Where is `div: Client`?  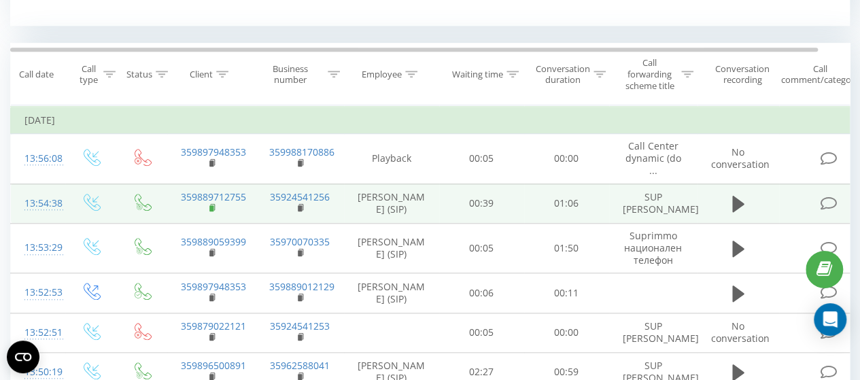 div: Client is located at coordinates (201, 74).